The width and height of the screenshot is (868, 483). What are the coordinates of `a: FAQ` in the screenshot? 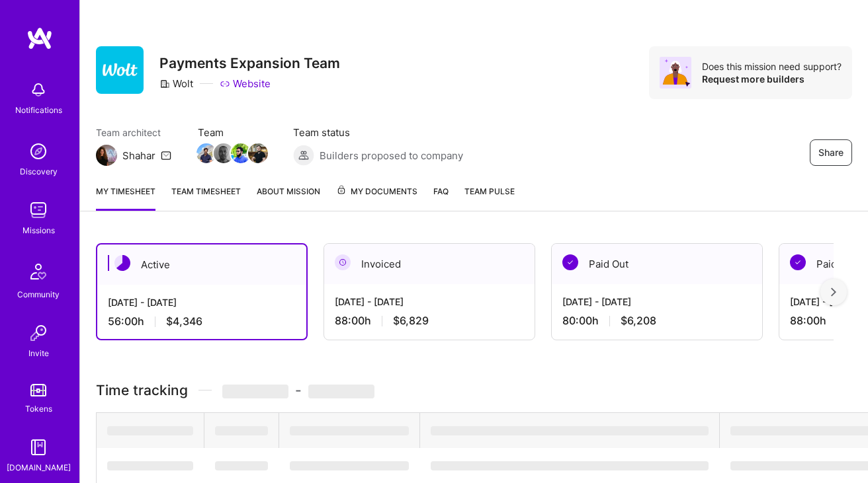 It's located at (441, 198).